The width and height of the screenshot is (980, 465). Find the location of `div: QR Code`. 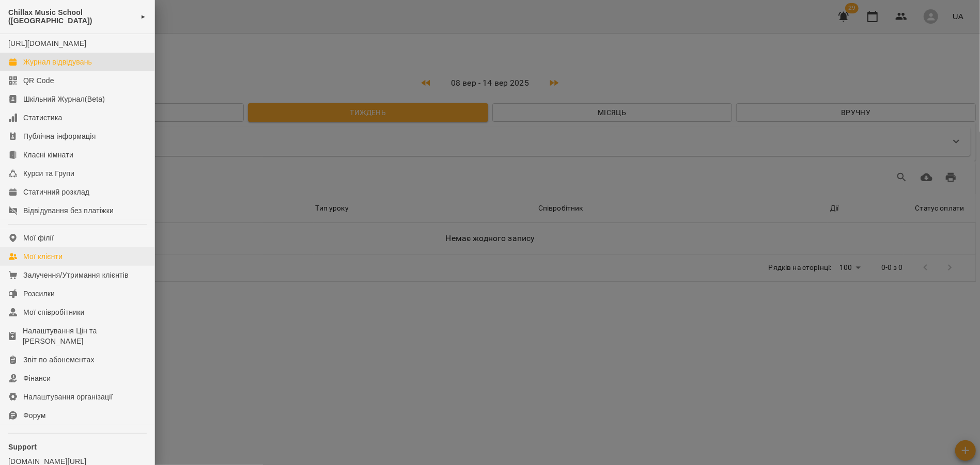

div: QR Code is located at coordinates (39, 81).